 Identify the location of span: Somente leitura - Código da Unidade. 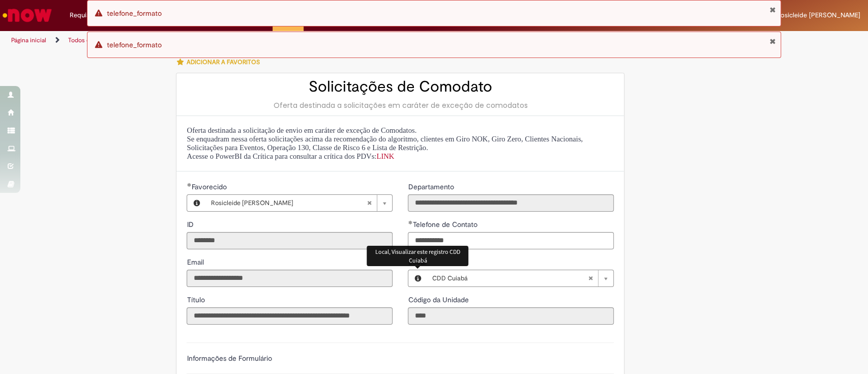
(439, 299).